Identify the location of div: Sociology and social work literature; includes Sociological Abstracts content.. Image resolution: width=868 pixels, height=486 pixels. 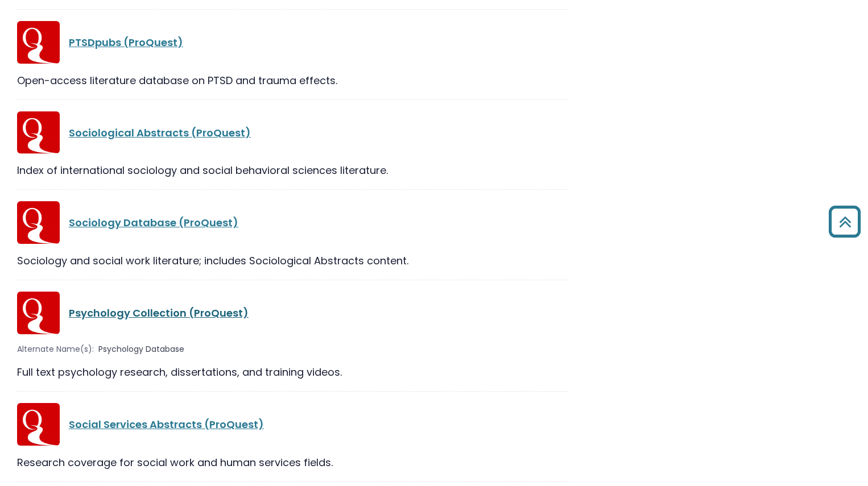
(293, 260).